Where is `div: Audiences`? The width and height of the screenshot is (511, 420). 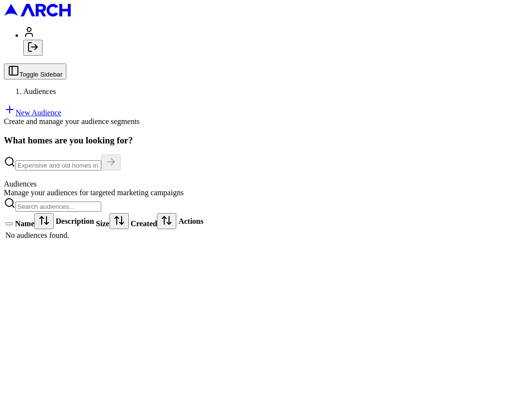
div: Audiences is located at coordinates (255, 184).